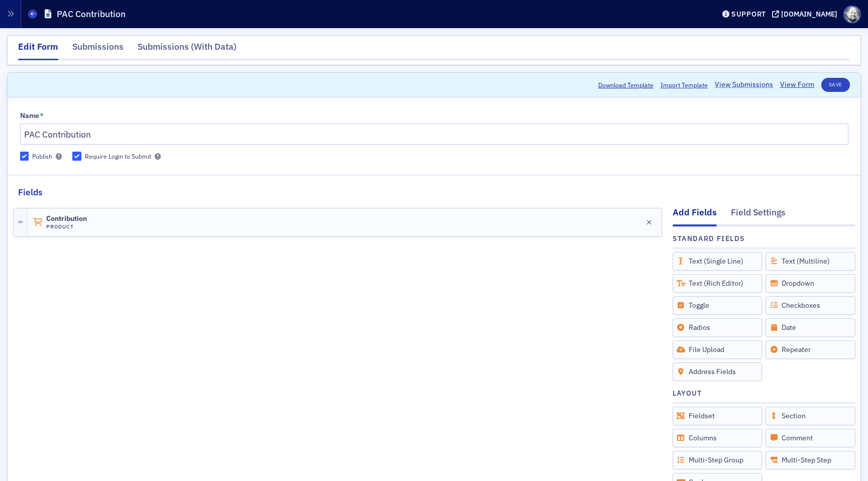  What do you see at coordinates (41, 116) in the screenshot?
I see `abbr: This field is required` at bounding box center [41, 116].